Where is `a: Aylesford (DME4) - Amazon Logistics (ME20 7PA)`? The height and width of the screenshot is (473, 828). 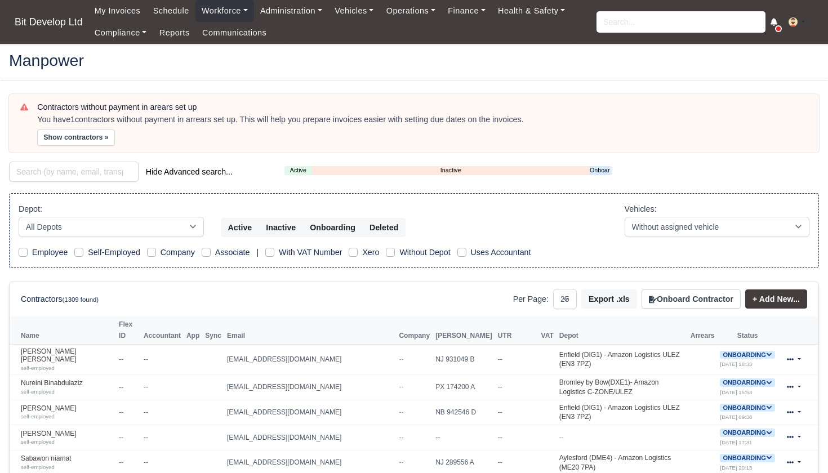
a: Aylesford (DME4) - Amazon Logistics (ME20 7PA) is located at coordinates (615, 462).